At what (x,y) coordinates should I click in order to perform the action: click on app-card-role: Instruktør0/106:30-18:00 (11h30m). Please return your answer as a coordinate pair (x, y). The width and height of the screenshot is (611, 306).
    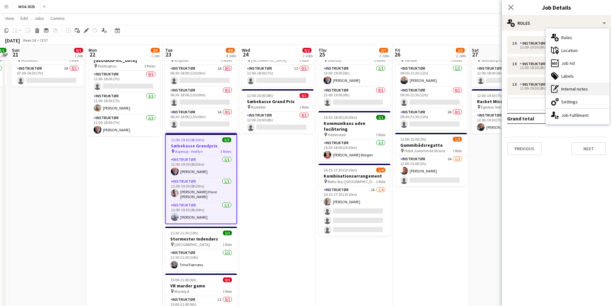
    Looking at the image, I should click on (201, 98).